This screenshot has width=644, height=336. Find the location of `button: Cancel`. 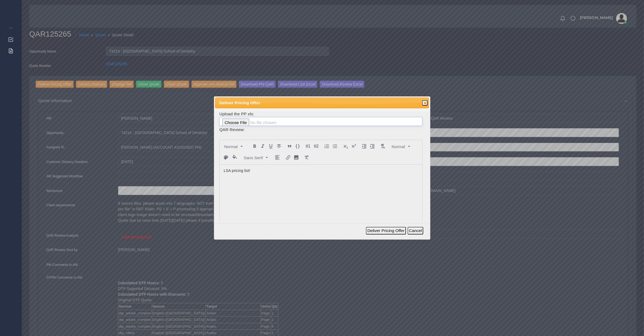

button: Cancel is located at coordinates (415, 231).